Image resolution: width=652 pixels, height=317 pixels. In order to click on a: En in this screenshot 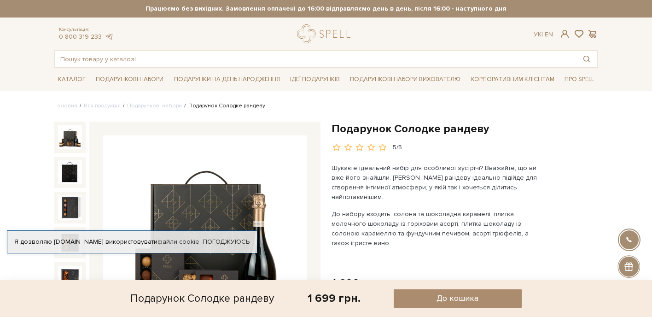, I will do `click(548, 34)`.